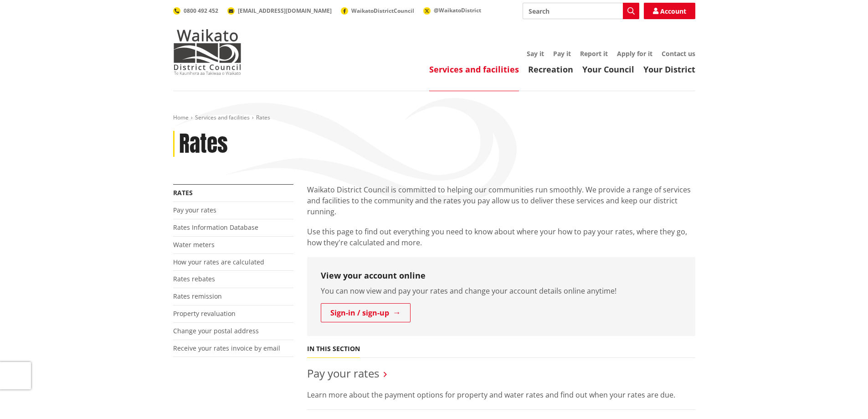  What do you see at coordinates (609, 70) in the screenshot?
I see `a: Your Council` at bounding box center [609, 70].